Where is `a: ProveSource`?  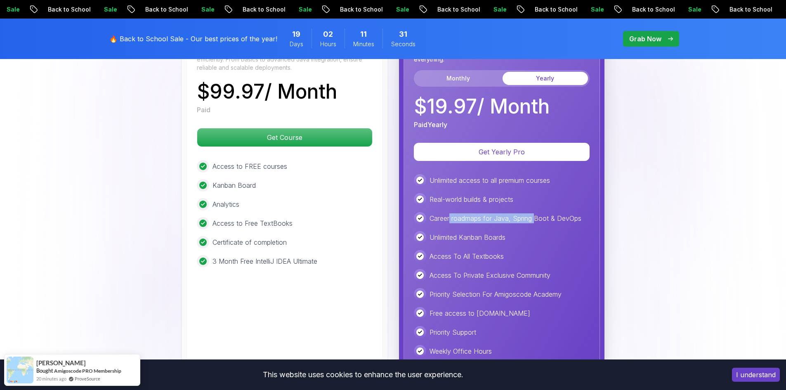
a: ProveSource is located at coordinates (88, 379).